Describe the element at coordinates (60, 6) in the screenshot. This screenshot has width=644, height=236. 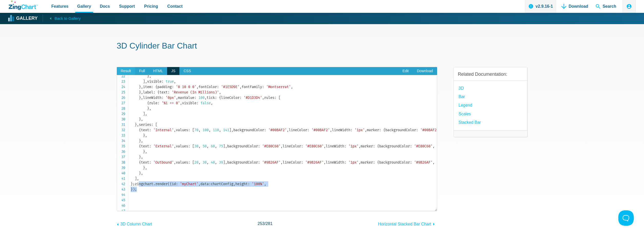
I see `span: Features` at that location.